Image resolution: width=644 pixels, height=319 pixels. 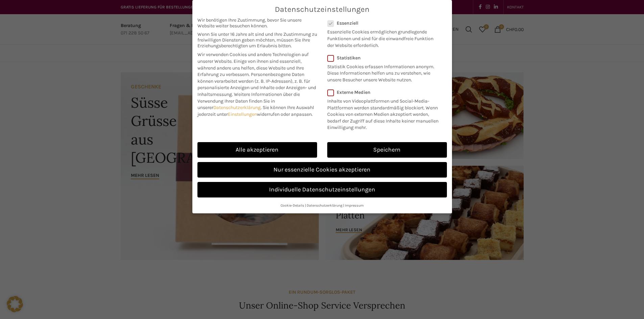 I want to click on span: Wenn Sie unter 16 Jahre alt sind und Ihre Zustimmung zu freiwilligen Diensten geben möchten, müss..., so click(x=257, y=40).